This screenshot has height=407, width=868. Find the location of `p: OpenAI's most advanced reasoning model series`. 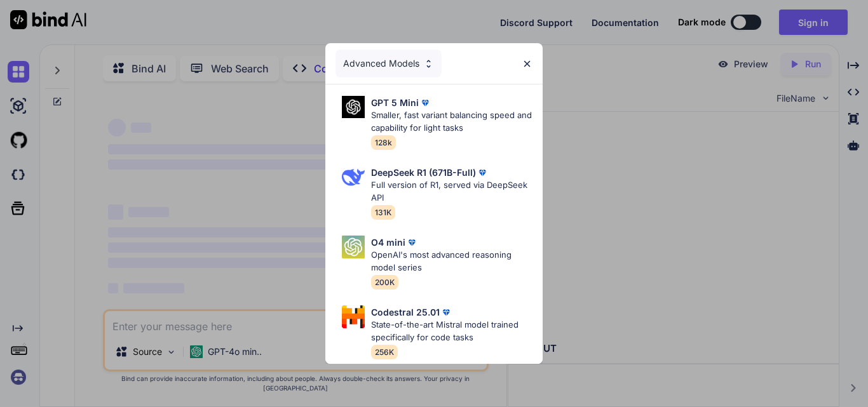

p: OpenAI's most advanced reasoning model series is located at coordinates (452, 261).